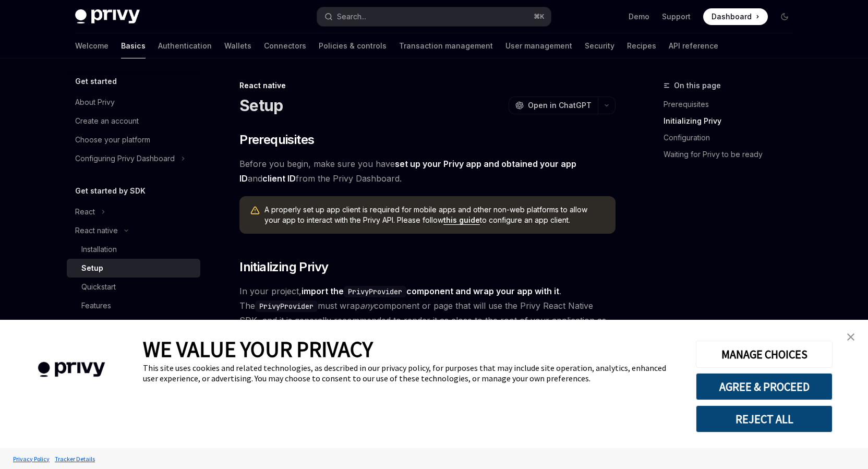 The width and height of the screenshot is (868, 469). Describe the element at coordinates (113, 140) in the screenshot. I see `div: Choose your platform` at that location.